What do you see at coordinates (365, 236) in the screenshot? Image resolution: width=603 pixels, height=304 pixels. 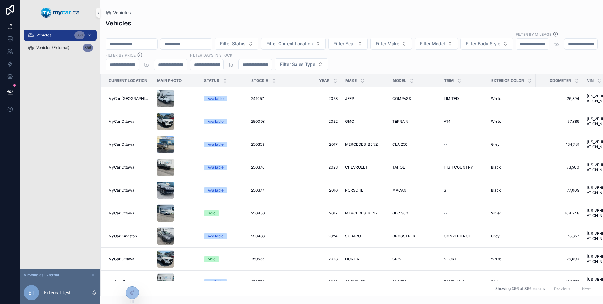 I see `a: SUBARU` at bounding box center [365, 236].